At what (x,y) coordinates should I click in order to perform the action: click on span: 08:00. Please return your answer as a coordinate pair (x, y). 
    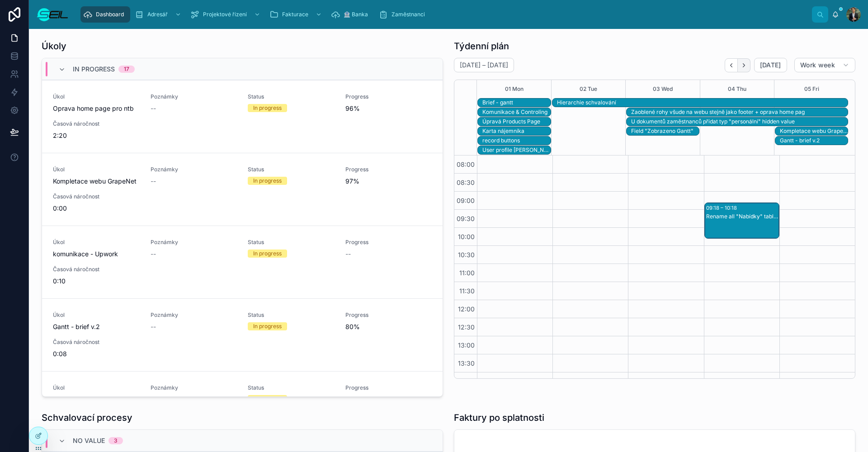
    Looking at the image, I should click on (466, 164).